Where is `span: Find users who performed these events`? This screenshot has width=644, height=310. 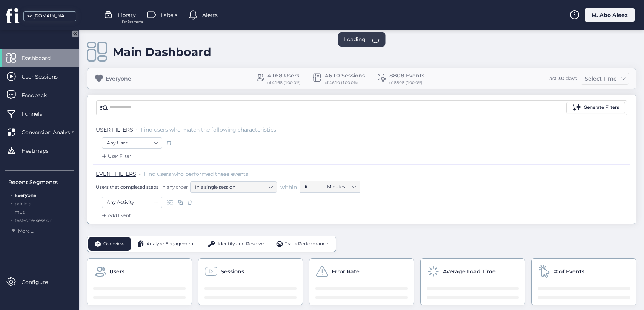 span: Find users who performed these events is located at coordinates (196, 174).